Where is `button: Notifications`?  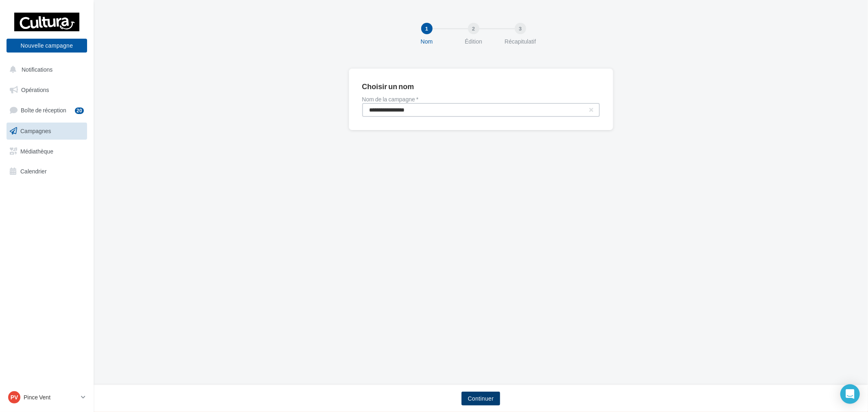
button: Notifications is located at coordinates (45, 70).